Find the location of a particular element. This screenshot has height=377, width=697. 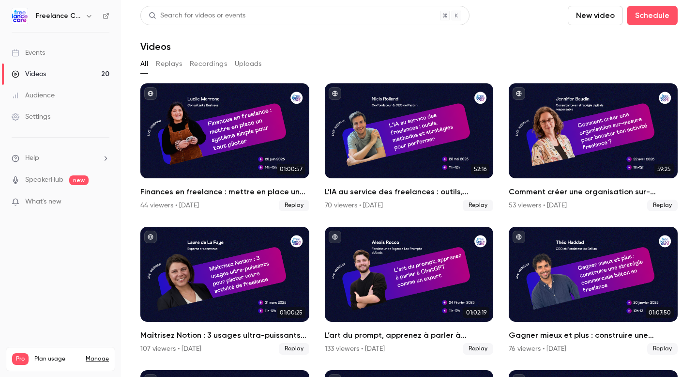

button: Schedule is located at coordinates (652, 15).